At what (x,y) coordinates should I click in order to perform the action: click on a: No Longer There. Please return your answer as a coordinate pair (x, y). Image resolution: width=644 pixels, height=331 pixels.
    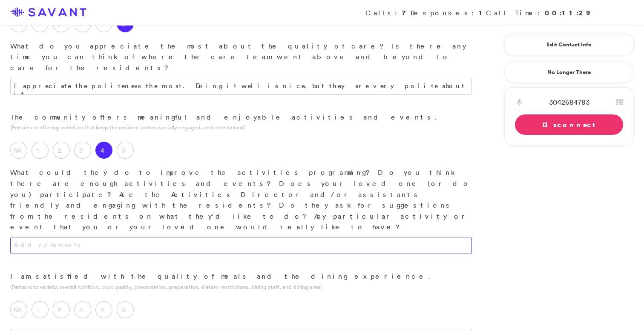
    Looking at the image, I should click on (569, 72).